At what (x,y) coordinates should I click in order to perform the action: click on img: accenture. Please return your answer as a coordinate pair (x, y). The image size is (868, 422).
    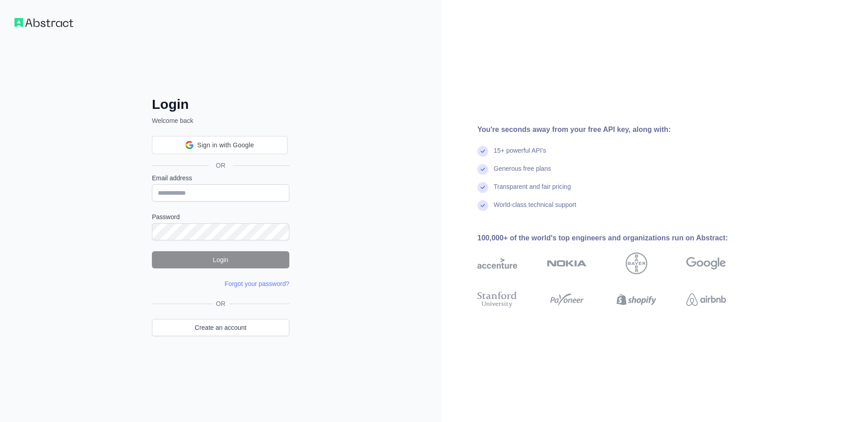
    Looking at the image, I should click on (497, 264).